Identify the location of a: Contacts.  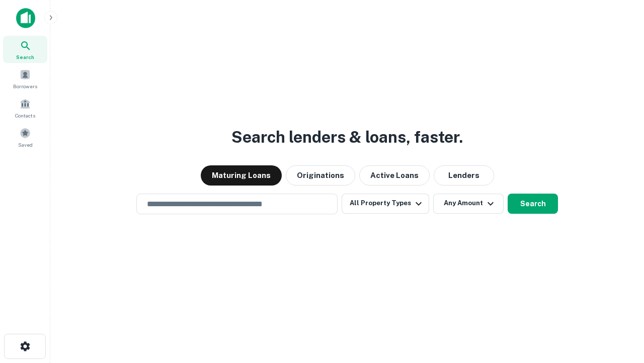
(25, 107).